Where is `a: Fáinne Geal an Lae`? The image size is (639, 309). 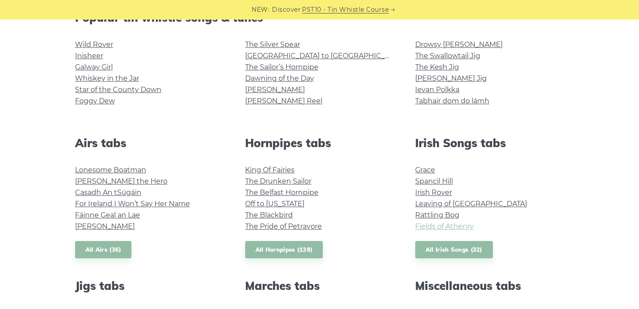
a: Fáinne Geal an Lae is located at coordinates (108, 215).